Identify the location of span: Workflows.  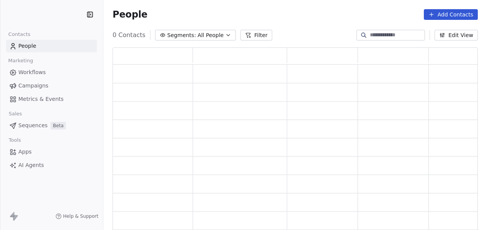
(32, 72).